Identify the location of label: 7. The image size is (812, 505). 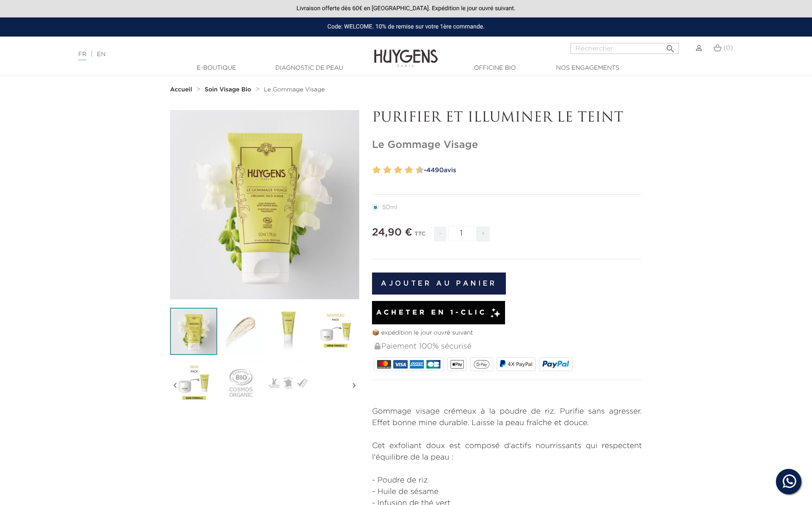
(404, 170).